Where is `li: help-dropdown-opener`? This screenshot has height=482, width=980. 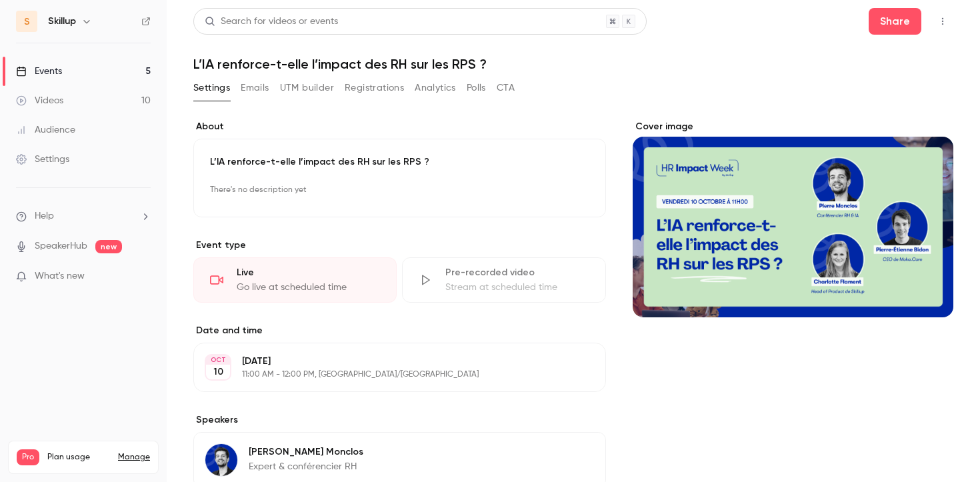
li: help-dropdown-opener is located at coordinates (83, 216).